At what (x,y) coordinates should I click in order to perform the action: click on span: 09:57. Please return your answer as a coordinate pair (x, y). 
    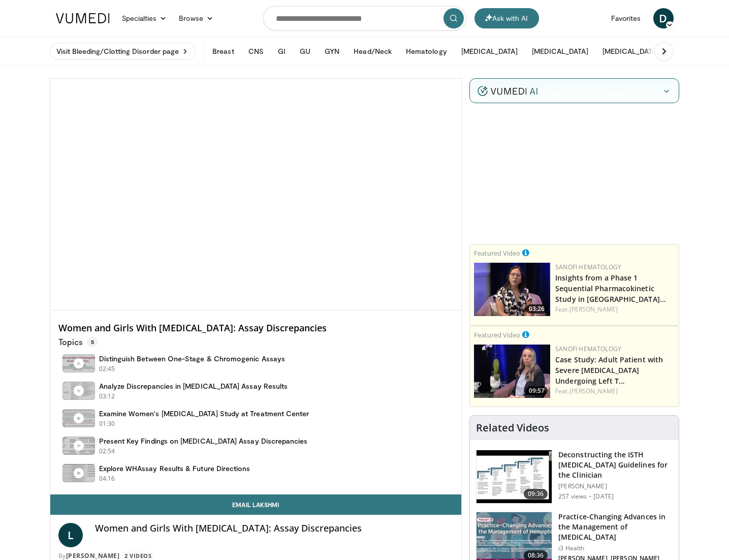
    Looking at the image, I should click on (536, 390).